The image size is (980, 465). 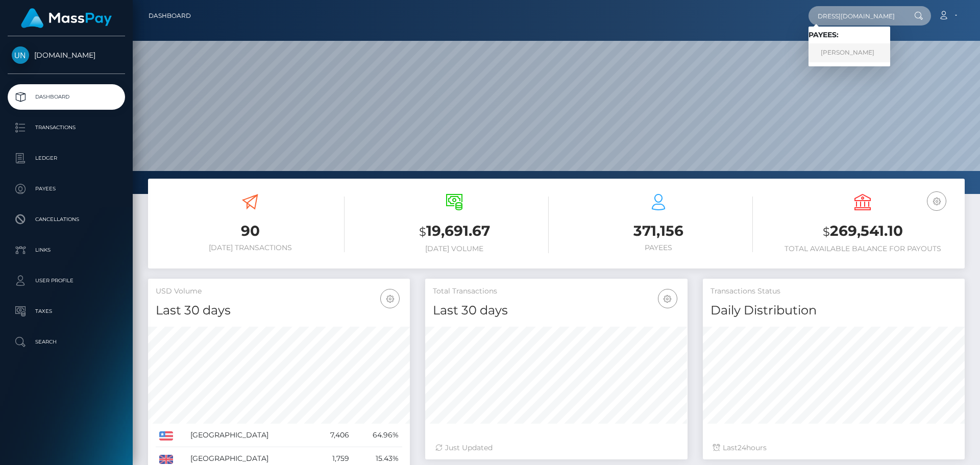 I want to click on h5: Total Transactions, so click(x=556, y=291).